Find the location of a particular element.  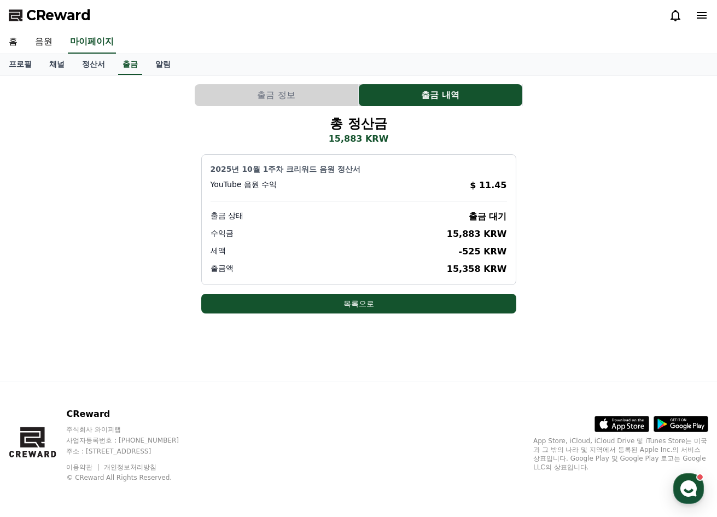

button: 목록으로 is located at coordinates (359, 303).